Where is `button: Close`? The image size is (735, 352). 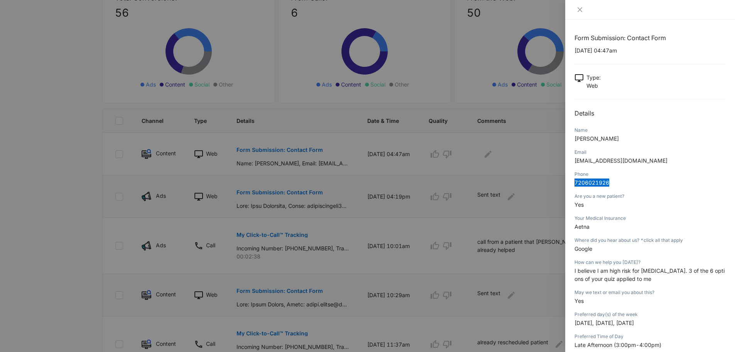
button: Close is located at coordinates (580, 10).